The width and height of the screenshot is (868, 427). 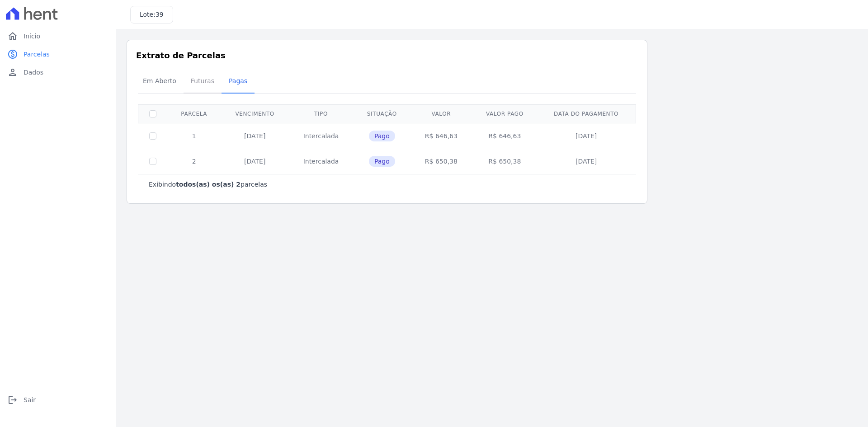 I want to click on th: Valor, so click(x=441, y=113).